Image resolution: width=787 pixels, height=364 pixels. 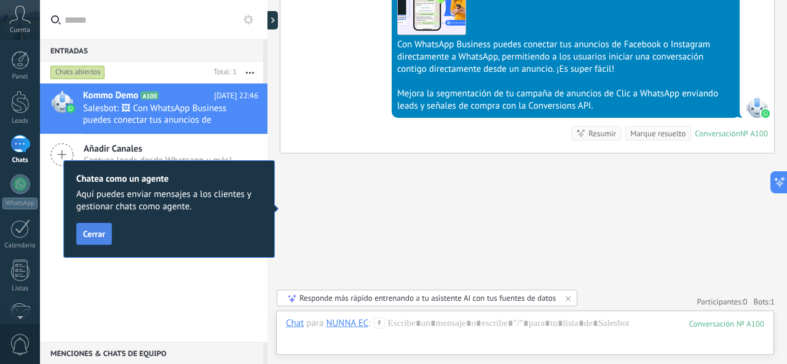 What do you see at coordinates (111, 96) in the screenshot?
I see `span: Kommo Demo` at bounding box center [111, 96].